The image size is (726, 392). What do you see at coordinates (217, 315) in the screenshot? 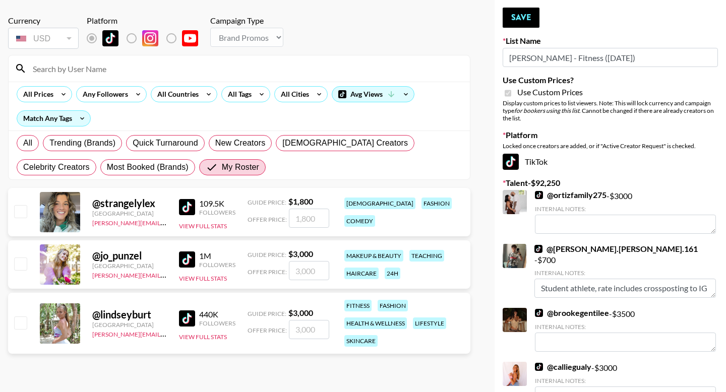
I see `div: 440K` at bounding box center [217, 315].